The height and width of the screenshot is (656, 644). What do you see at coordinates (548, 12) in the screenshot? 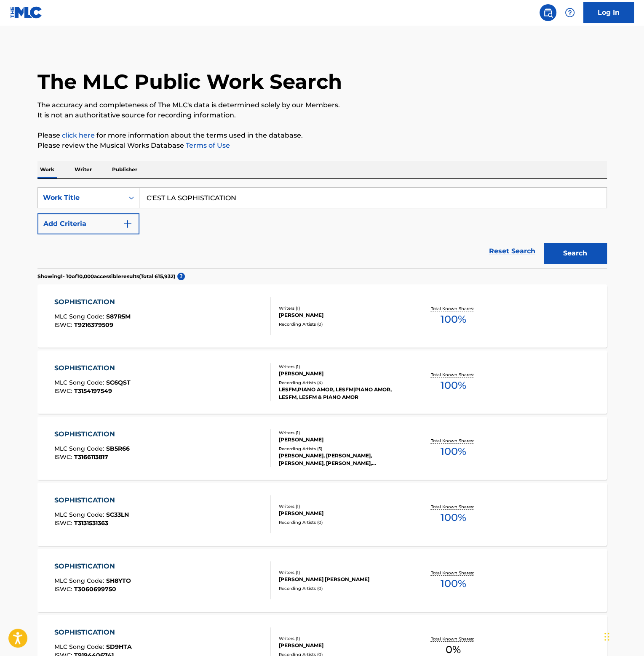
I see `img: search` at bounding box center [548, 12].